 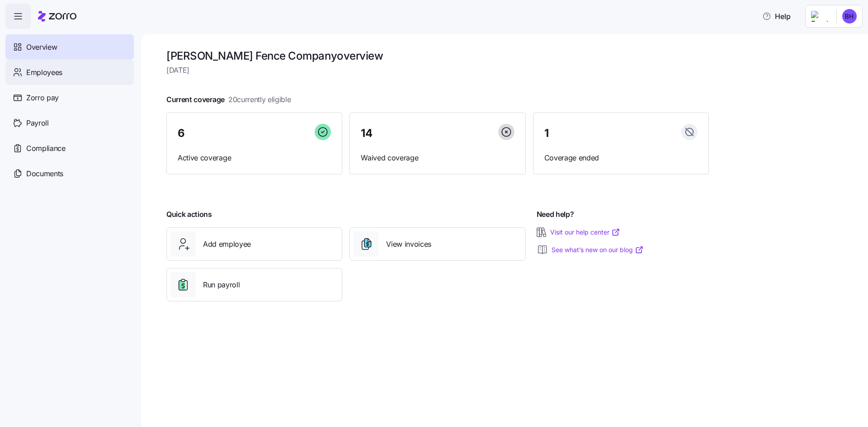 I want to click on button: Help, so click(x=776, y=16).